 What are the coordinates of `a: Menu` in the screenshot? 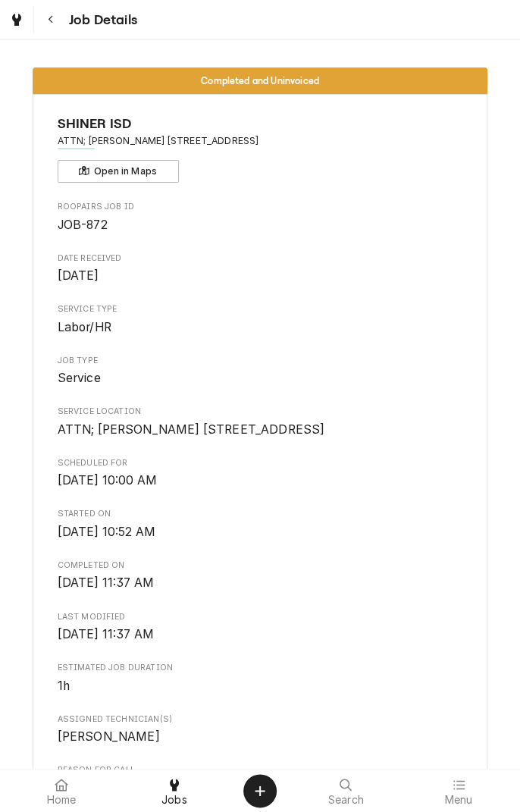 It's located at (459, 791).